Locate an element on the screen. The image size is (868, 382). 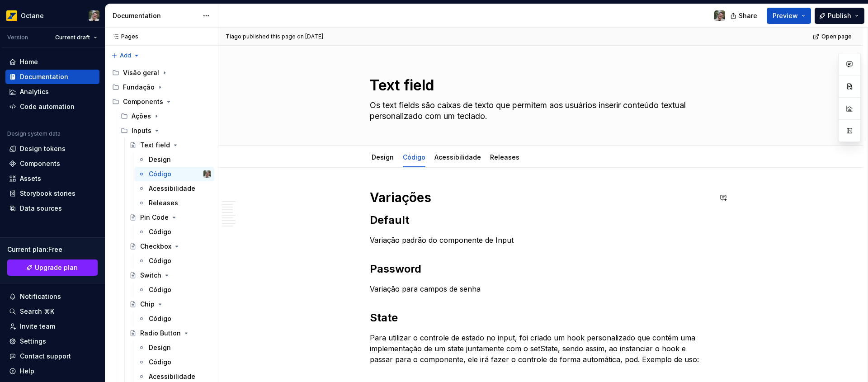
div: Chip is located at coordinates (147, 305).